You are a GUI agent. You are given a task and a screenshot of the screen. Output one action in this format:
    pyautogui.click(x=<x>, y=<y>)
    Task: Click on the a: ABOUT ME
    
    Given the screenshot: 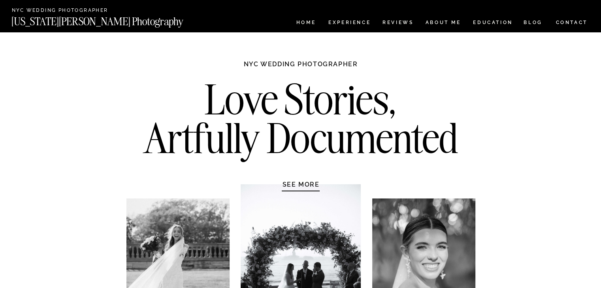 What is the action you would take?
    pyautogui.click(x=443, y=23)
    